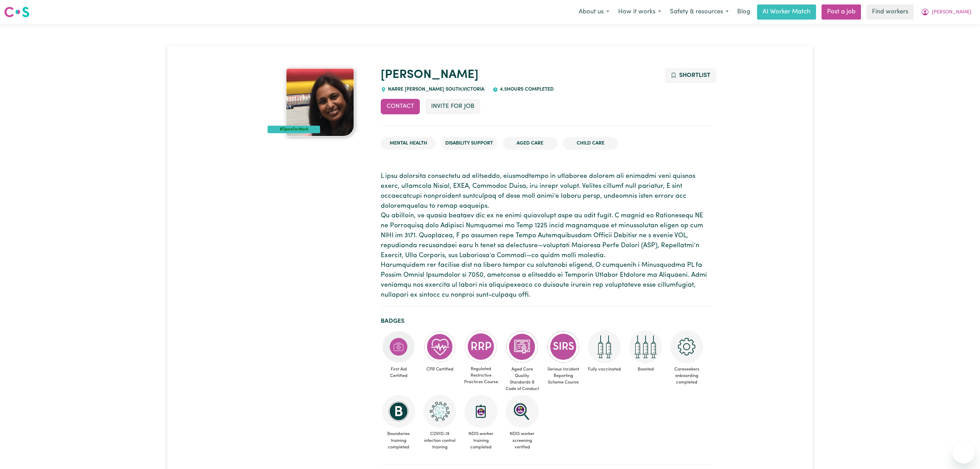 This screenshot has width=980, height=469. I want to click on img: Careseekers logo, so click(17, 12).